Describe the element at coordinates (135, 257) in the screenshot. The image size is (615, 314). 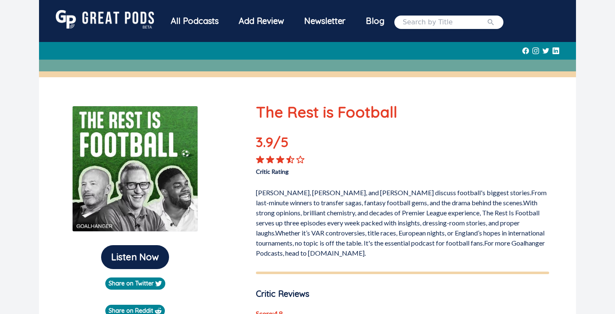
I see `a: Listen Now` at that location.